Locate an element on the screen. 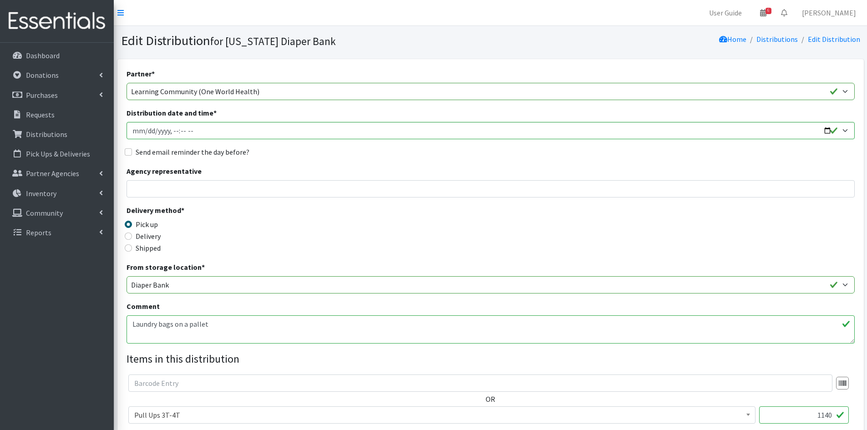 Image resolution: width=867 pixels, height=430 pixels. img: HumanEssentials is located at coordinates (57, 21).